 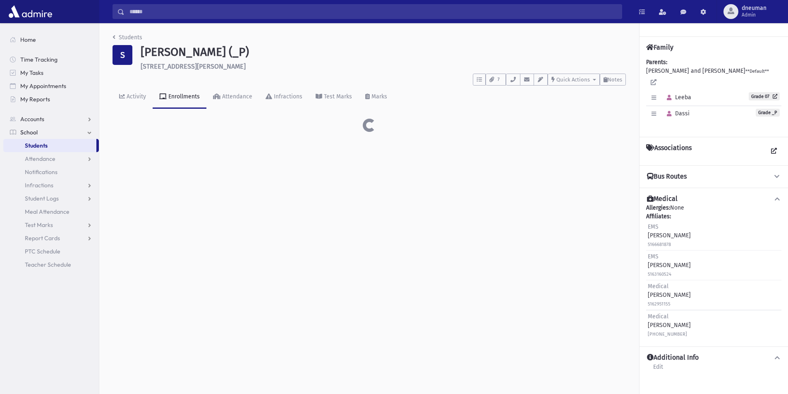 What do you see at coordinates (47, 212) in the screenshot?
I see `span: Meal Attendance` at bounding box center [47, 212].